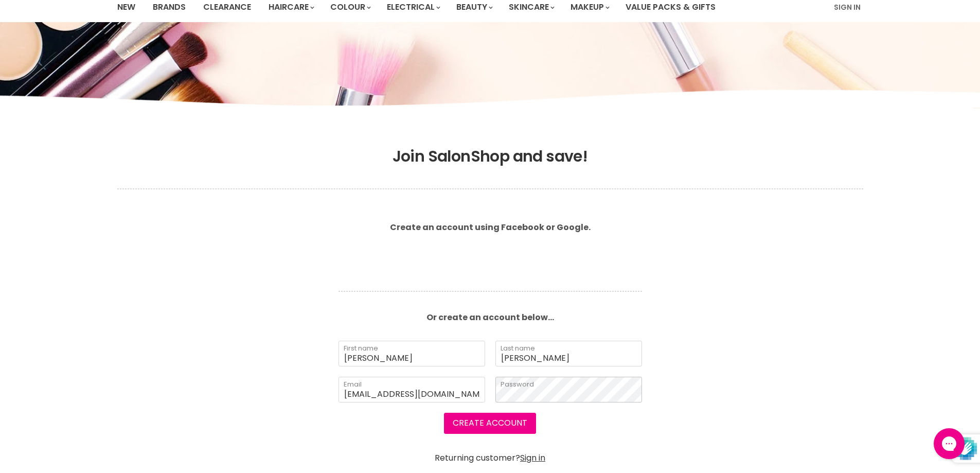 This screenshot has height=473, width=980. Describe the element at coordinates (490, 317) in the screenshot. I see `b: Or create an account below...` at that location.